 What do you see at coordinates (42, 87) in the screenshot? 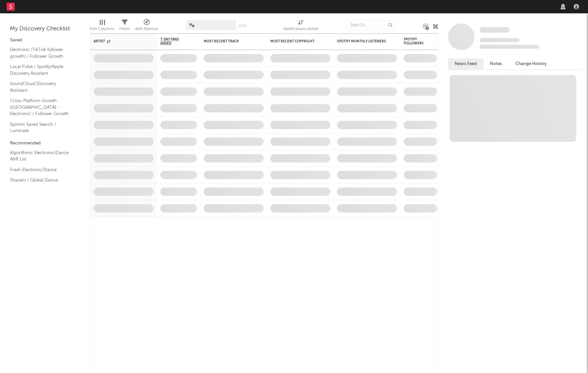
I see `a: SoundCloud Discovery Assistant` at bounding box center [42, 87].